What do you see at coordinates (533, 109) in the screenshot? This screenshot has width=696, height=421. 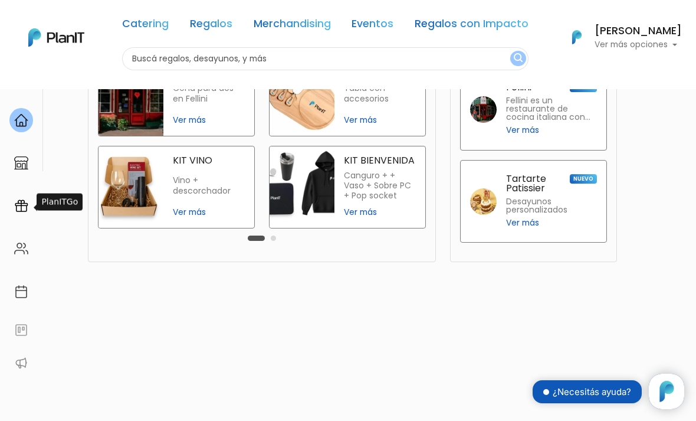 I see `a: Fellini NUEVO Fellini es un restaurante de cocina italiana con un ambiente cálido y auténtico, id...` at bounding box center [533, 109].